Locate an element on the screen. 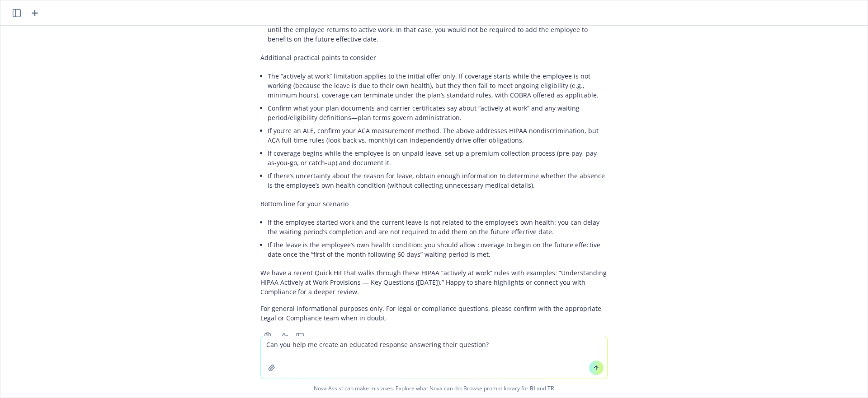  li: If the leave is the employee’s own health condition: you should allow coverage to begin on the fu... is located at coordinates (437, 250).